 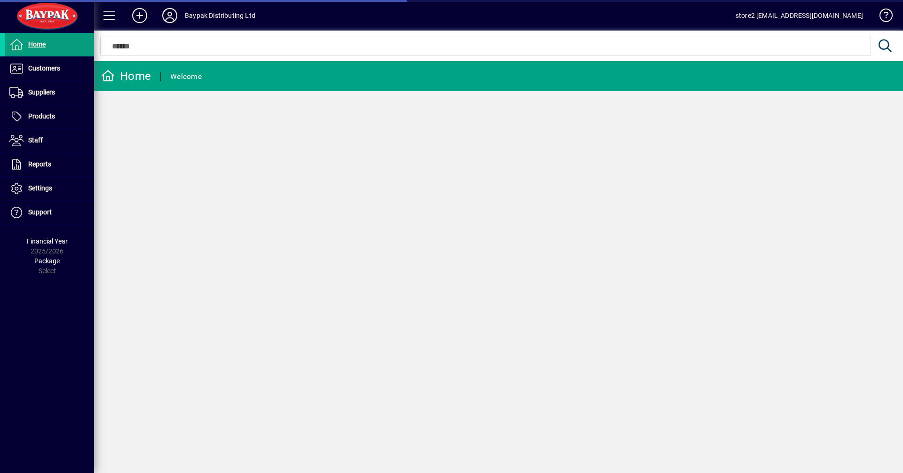 What do you see at coordinates (47, 241) in the screenshot?
I see `span: Financial Year` at bounding box center [47, 241].